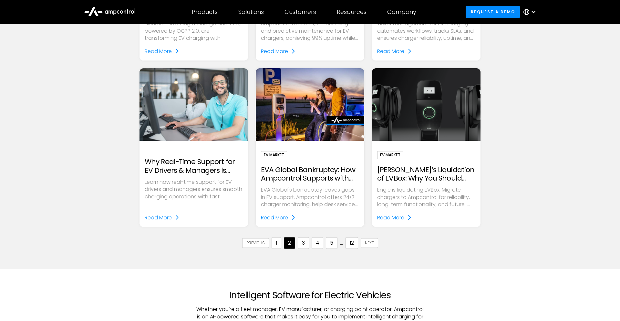 Image resolution: width=620 pixels, height=321 pixels. What do you see at coordinates (251, 12) in the screenshot?
I see `div: Solutions` at bounding box center [251, 12].